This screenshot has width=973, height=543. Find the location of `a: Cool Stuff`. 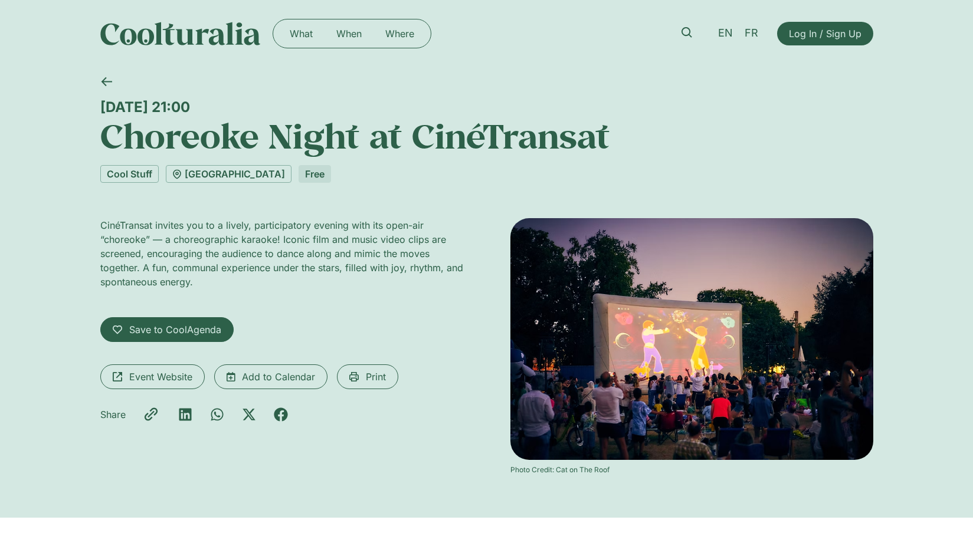

a: Cool Stuff is located at coordinates (129, 174).